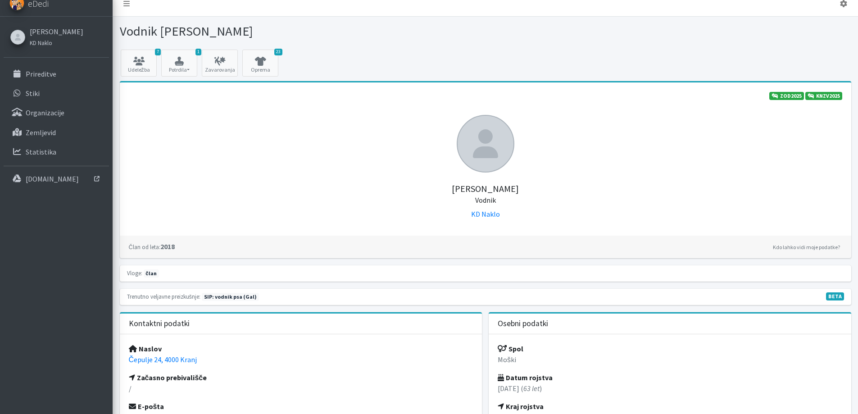  What do you see at coordinates (41, 43) in the screenshot?
I see `small: KD Naklo` at bounding box center [41, 43].